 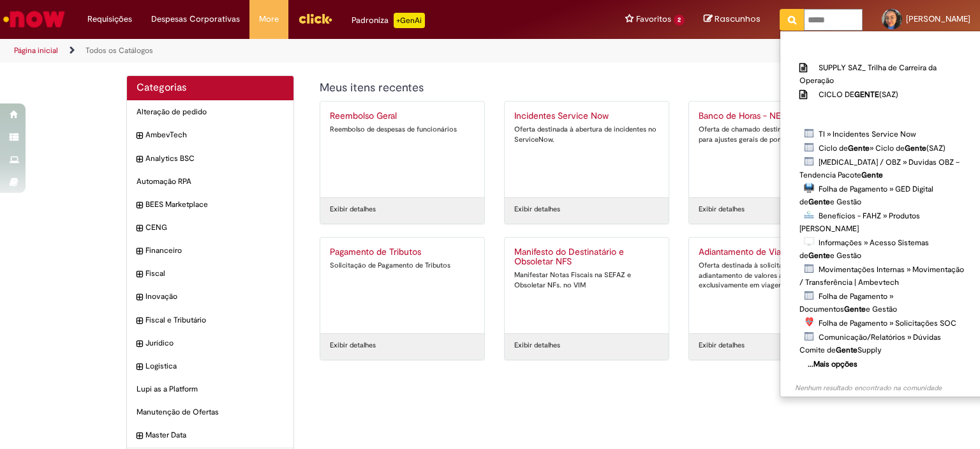 What do you see at coordinates (215, 251) in the screenshot?
I see `span: Financeiro` at bounding box center [215, 251].